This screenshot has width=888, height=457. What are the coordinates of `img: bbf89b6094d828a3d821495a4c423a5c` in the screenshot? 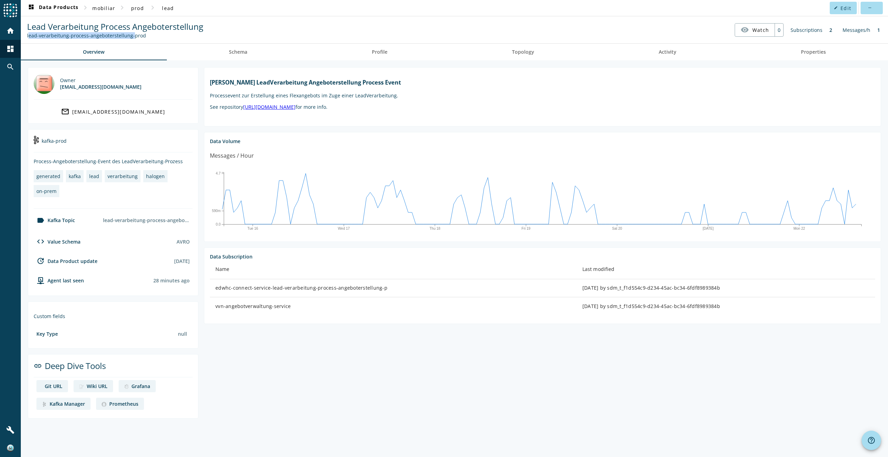 It's located at (10, 448).